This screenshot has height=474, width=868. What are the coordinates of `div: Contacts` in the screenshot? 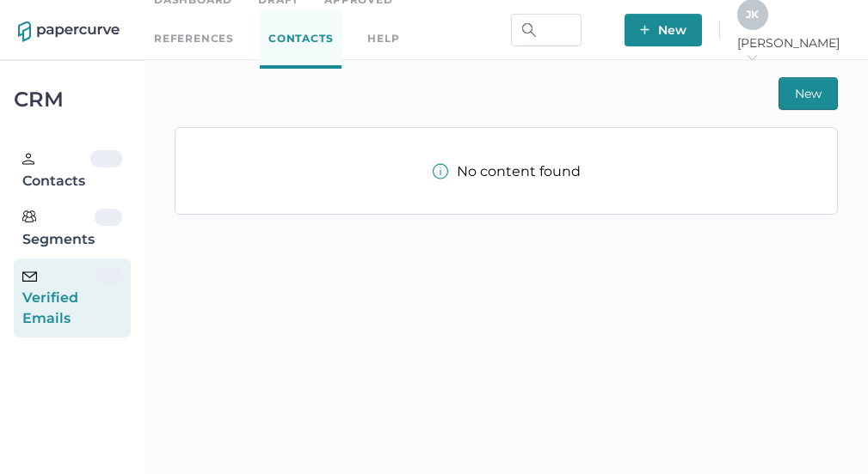 It's located at (56, 171).